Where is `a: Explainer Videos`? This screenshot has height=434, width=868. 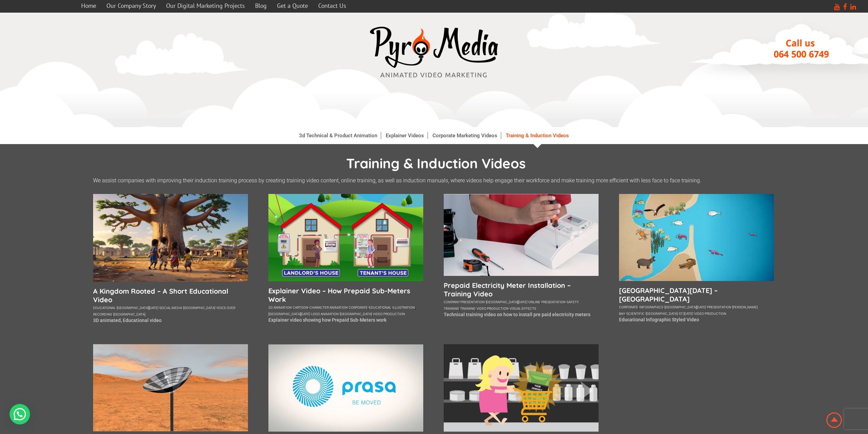 a: Explainer Videos is located at coordinates (405, 135).